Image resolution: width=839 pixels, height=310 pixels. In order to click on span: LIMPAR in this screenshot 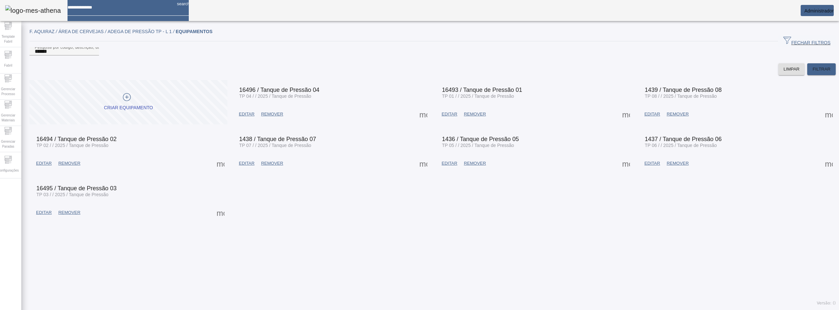, I will do `click(792, 69)`.